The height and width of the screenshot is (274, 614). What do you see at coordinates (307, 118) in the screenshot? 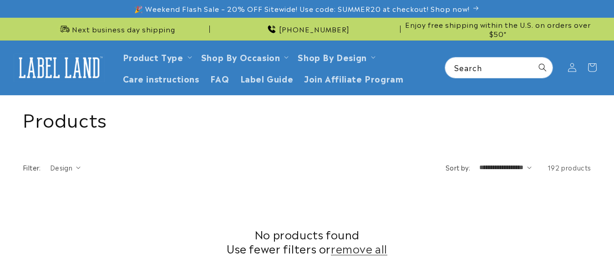
I see `h1: Products` at bounding box center [307, 118].